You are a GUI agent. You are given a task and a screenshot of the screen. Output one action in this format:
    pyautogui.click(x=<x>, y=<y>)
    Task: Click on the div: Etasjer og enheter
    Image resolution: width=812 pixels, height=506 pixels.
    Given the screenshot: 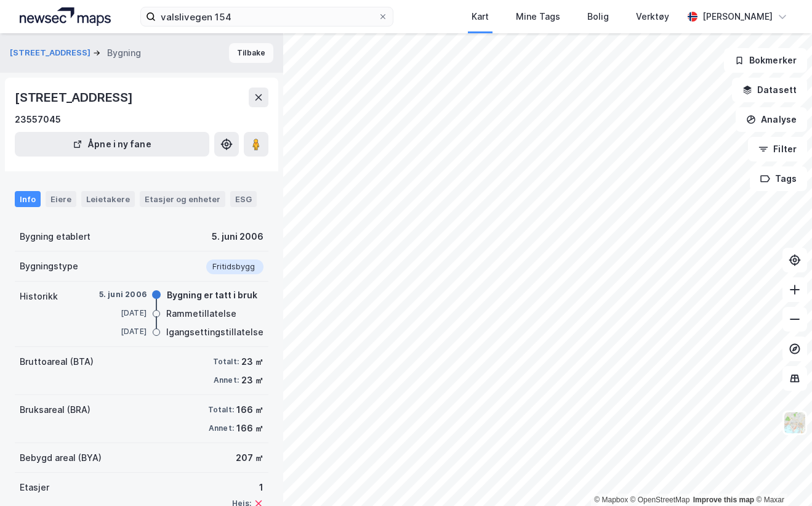 What is the action you would take?
    pyautogui.click(x=182, y=199)
    